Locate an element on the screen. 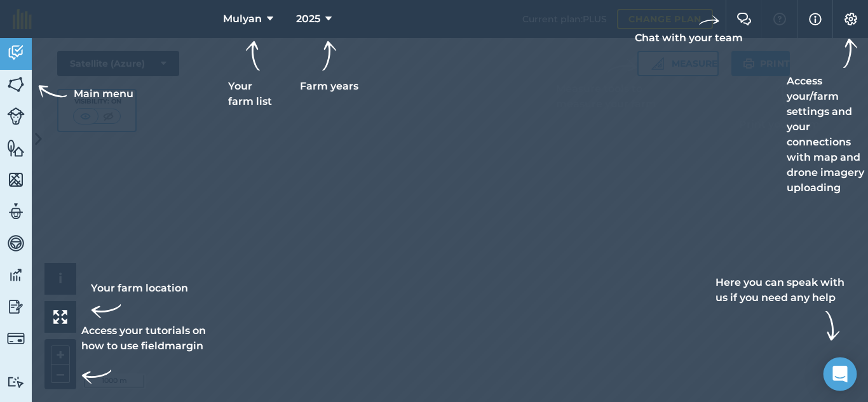 Image resolution: width=868 pixels, height=402 pixels. span: Mulyan is located at coordinates (242, 19).